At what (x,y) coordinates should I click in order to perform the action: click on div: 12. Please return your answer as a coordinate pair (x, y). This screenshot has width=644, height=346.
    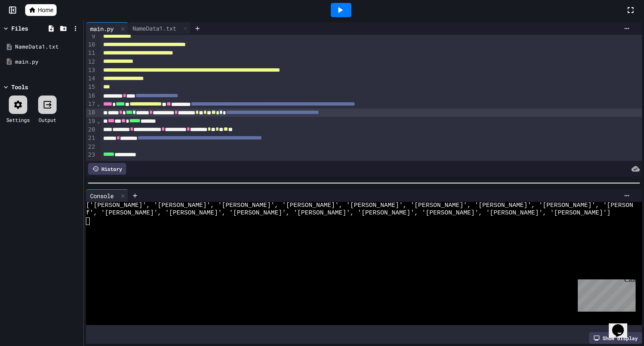
    Looking at the image, I should click on (91, 62).